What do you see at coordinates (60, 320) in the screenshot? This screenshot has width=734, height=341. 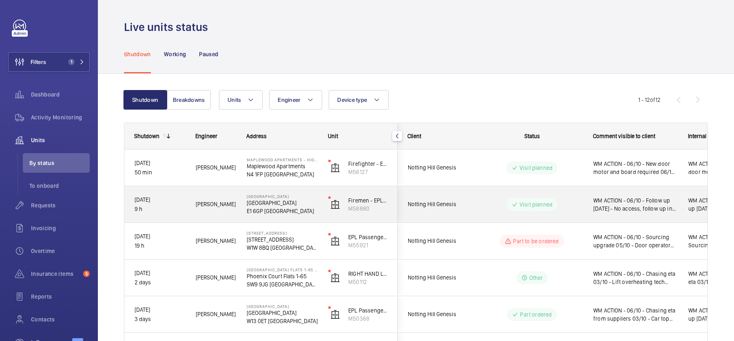 I see `span: Contacts` at bounding box center [60, 320].